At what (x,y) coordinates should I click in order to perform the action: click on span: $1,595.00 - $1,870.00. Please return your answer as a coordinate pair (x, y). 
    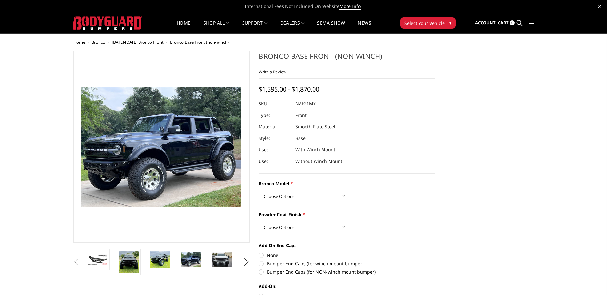
    Looking at the image, I should click on (289, 89).